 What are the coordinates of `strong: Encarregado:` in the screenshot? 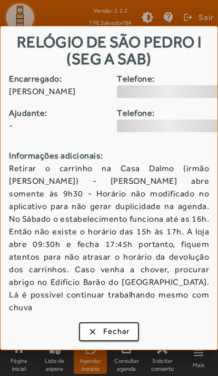 It's located at (59, 79).